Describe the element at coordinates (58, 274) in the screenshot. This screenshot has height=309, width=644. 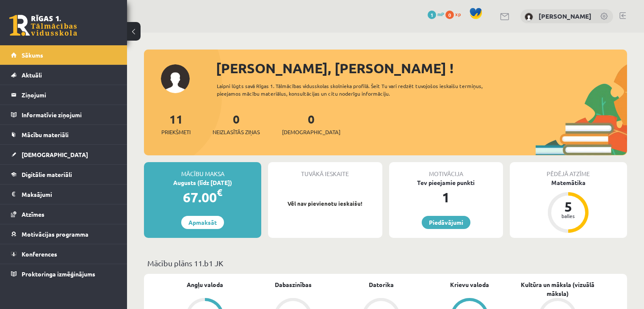
I see `span: Proktoringa izmēģinājums` at that location.